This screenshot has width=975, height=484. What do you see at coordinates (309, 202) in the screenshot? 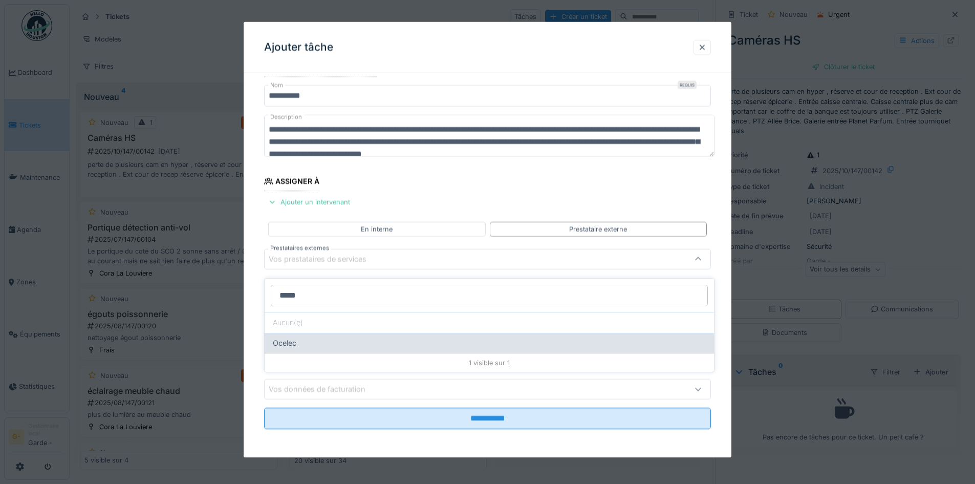
I see `div: Ajouter un intervenant` at bounding box center [309, 202].